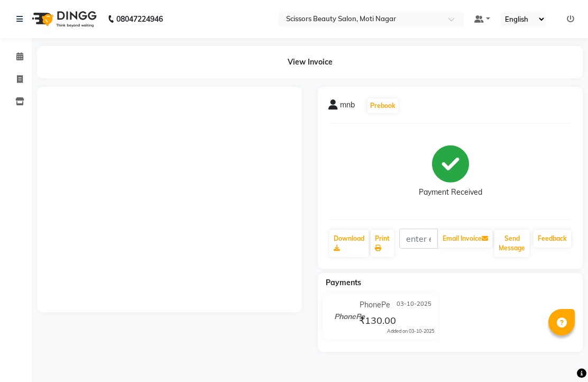 The width and height of the screenshot is (588, 382). I want to click on div: Added on 03-10-2025, so click(410, 331).